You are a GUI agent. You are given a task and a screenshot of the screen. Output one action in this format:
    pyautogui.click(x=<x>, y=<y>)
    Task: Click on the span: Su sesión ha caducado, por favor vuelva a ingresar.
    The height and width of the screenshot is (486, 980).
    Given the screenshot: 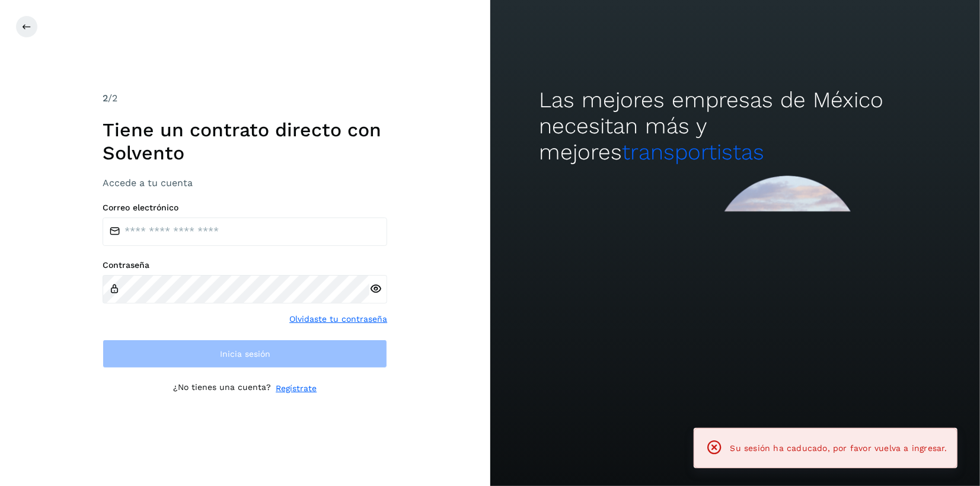 What is the action you would take?
    pyautogui.click(x=839, y=448)
    